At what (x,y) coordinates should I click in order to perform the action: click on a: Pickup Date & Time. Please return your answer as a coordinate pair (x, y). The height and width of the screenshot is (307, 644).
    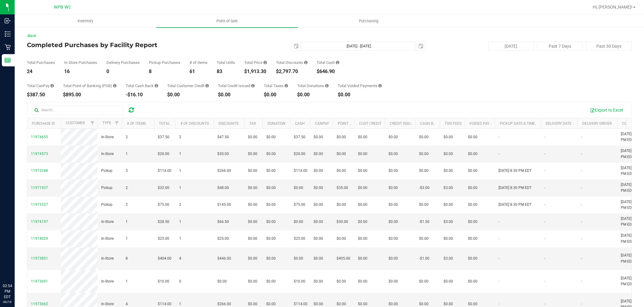
    Looking at the image, I should click on (517, 123).